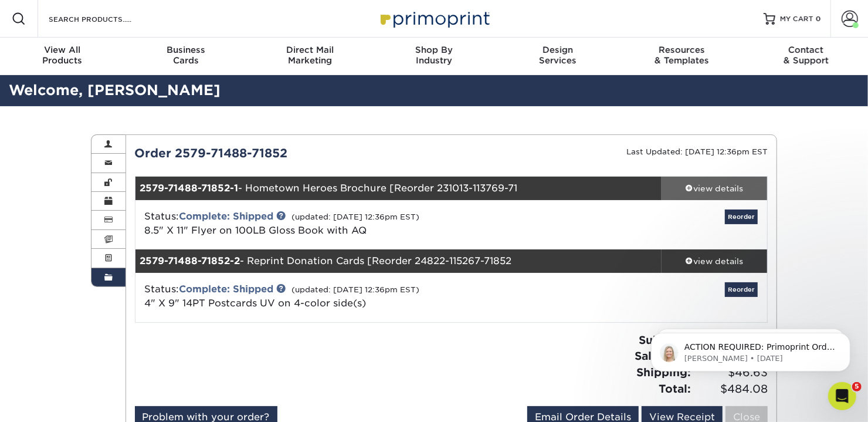 The image size is (868, 422). What do you see at coordinates (681, 50) in the screenshot?
I see `span: Resources` at bounding box center [681, 50].